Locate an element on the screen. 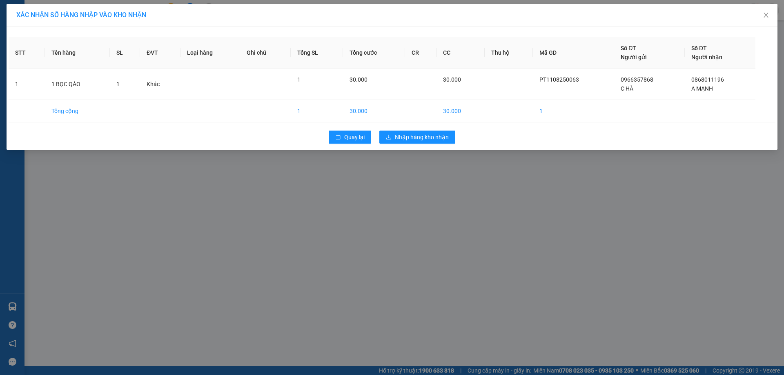 The image size is (784, 375). th: Thu hộ is located at coordinates (509, 53).